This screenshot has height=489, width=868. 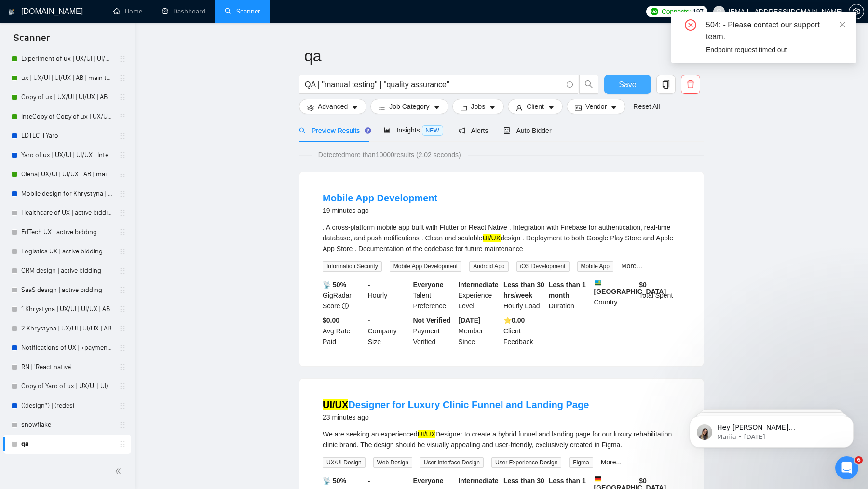 What do you see at coordinates (368, 131) in the screenshot?
I see `div: Tooltip anchor` at bounding box center [368, 131].